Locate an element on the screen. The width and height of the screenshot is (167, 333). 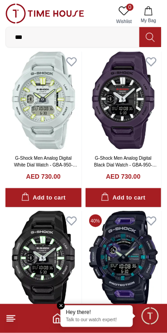
span: Wishlist is located at coordinates (124, 21).